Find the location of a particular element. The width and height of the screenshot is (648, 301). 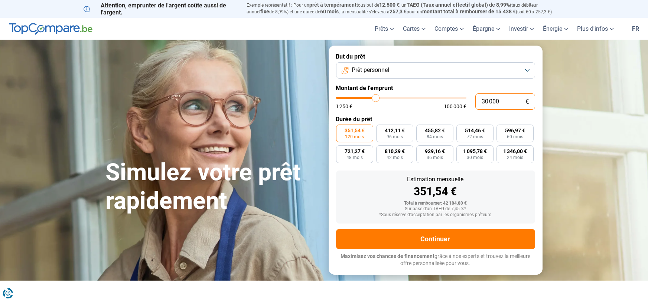

span: 24 mois is located at coordinates (515, 158).